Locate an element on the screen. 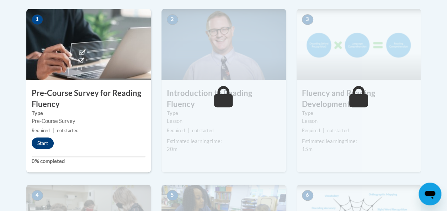  span: 2 is located at coordinates (173, 20).